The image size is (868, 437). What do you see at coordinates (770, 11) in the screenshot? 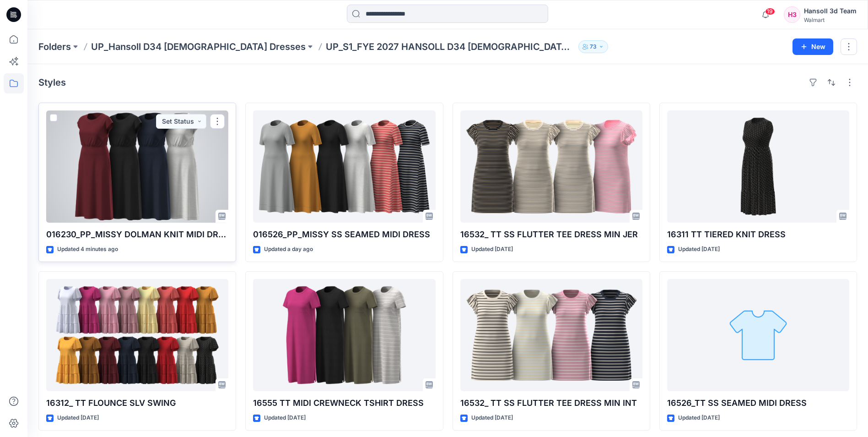
I see `span: 19` at bounding box center [770, 11].